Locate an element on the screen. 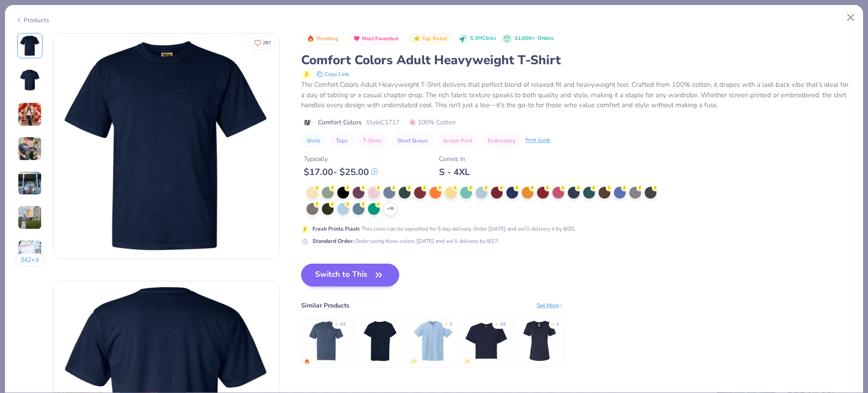 This screenshot has width=868, height=393. div: Similar Products is located at coordinates (325, 305).